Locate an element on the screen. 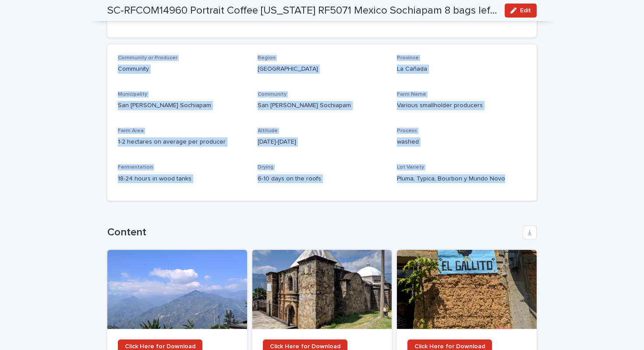 This screenshot has height=350, width=644. span: Province is located at coordinates (408, 58).